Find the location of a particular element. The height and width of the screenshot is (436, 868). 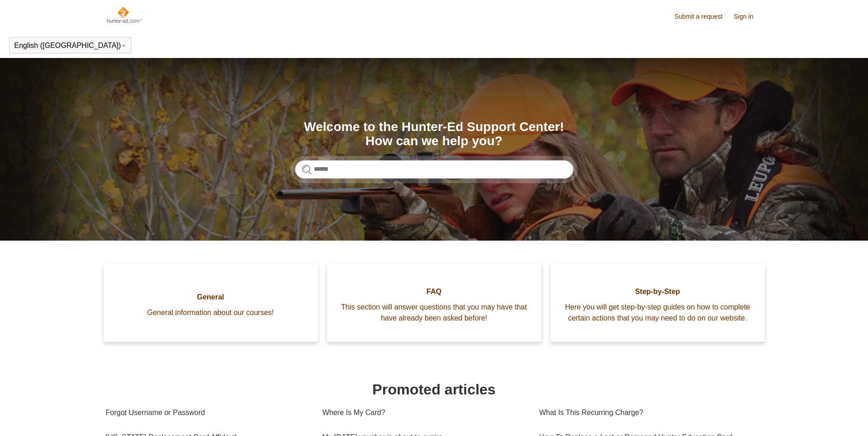

h1: Welcome to the Hunter-Ed Support Center! How can we help you? is located at coordinates (434, 134).